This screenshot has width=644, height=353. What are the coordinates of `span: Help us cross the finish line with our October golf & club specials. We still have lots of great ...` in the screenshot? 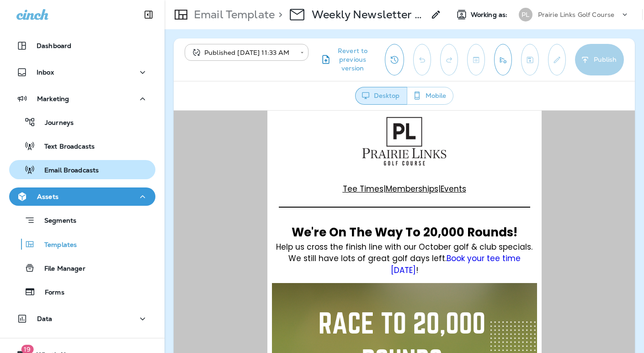 It's located at (231, 148).